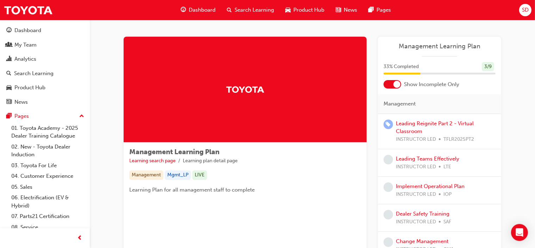  What do you see at coordinates (309, 10) in the screenshot?
I see `span: Product Hub` at bounding box center [309, 10].